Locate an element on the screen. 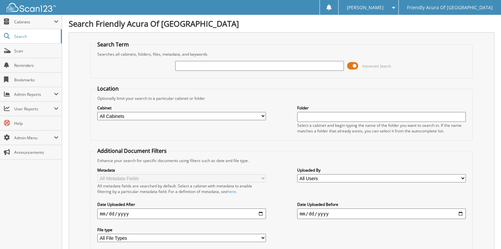  span: Help is located at coordinates (36, 123).